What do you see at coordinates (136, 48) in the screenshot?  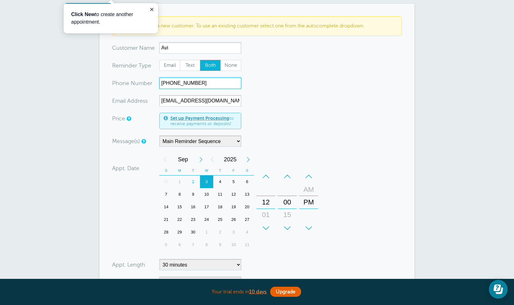 I see `div: ame` at bounding box center [136, 48].